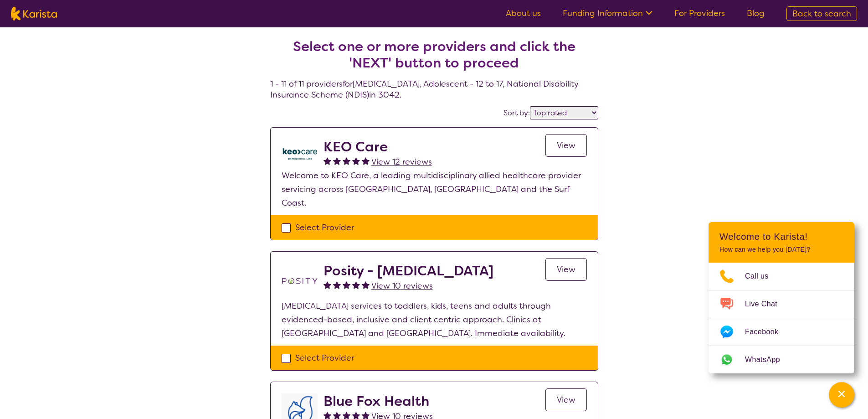 The width and height of the screenshot is (868, 419). I want to click on h2: Welcome to Karista!, so click(782, 237).